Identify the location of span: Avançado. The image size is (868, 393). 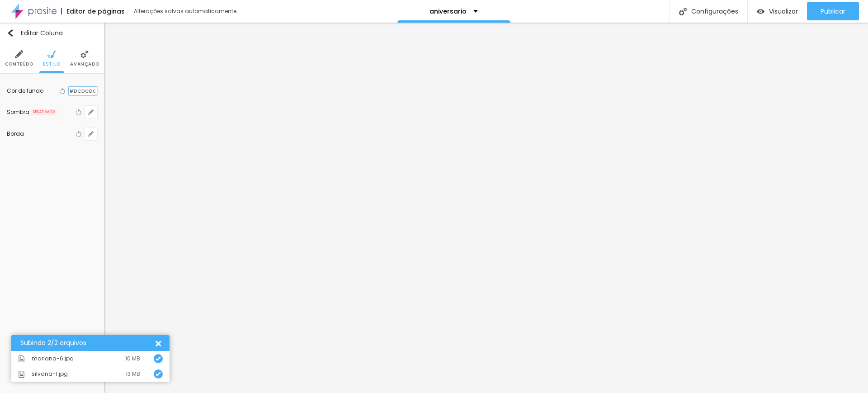
(85, 64).